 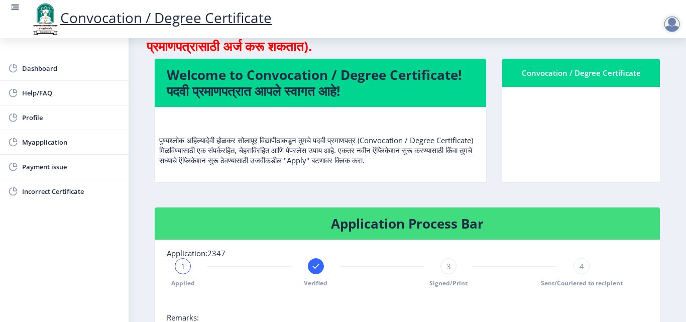 I want to click on span: Application:2347, so click(x=196, y=253).